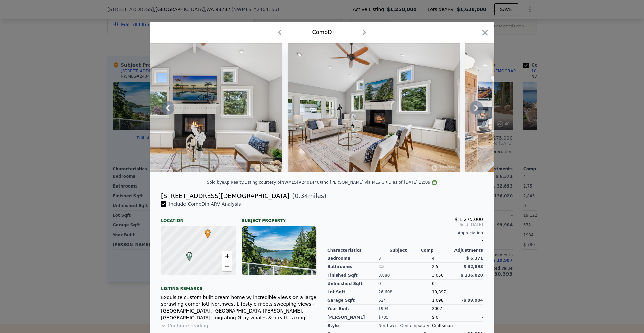 This screenshot has height=333, width=644. What do you see at coordinates (353, 308) in the screenshot?
I see `div: Year Built` at bounding box center [353, 308].